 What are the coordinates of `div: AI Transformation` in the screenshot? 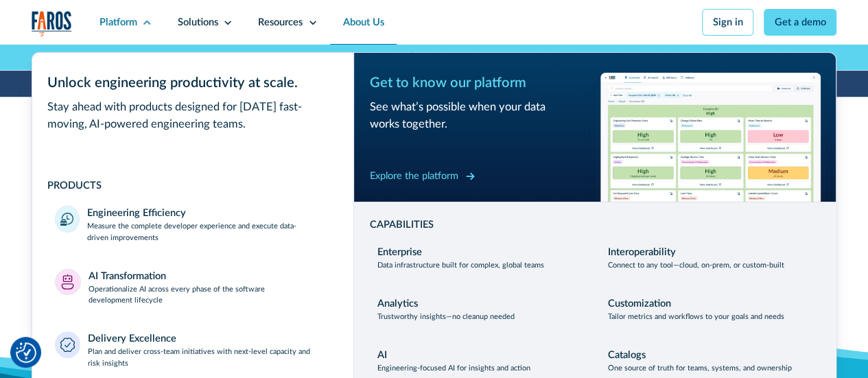 It's located at (127, 276).